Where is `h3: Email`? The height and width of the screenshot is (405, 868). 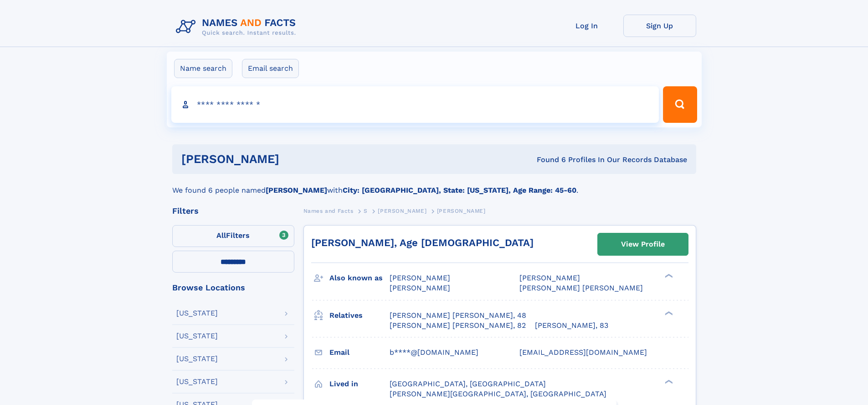
h3: Email is located at coordinates (360, 352).